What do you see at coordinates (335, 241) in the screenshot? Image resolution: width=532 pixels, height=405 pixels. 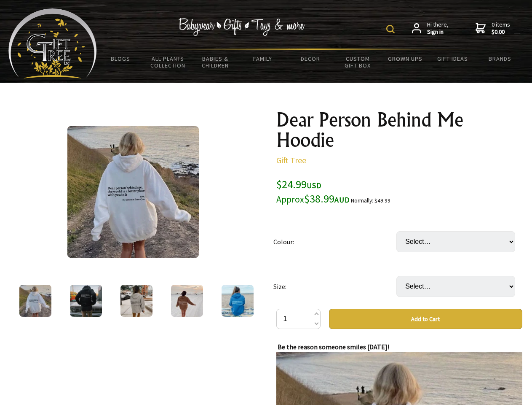 I see `td: Colour:` at bounding box center [335, 241].